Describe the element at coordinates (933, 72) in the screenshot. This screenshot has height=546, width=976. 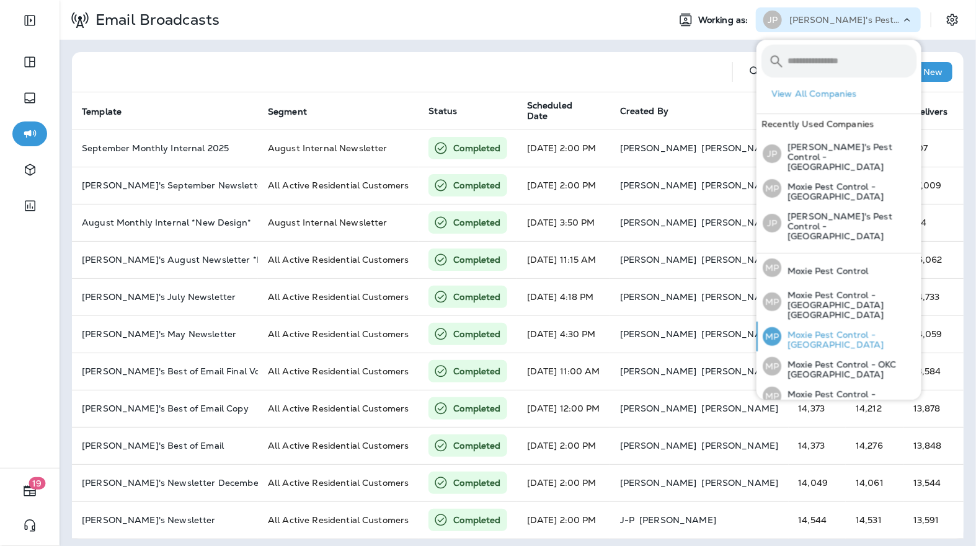
I see `p: New` at that location.